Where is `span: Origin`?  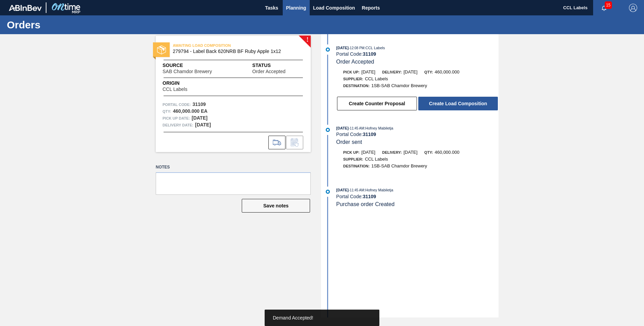 span: Origin is located at coordinates (183, 83).